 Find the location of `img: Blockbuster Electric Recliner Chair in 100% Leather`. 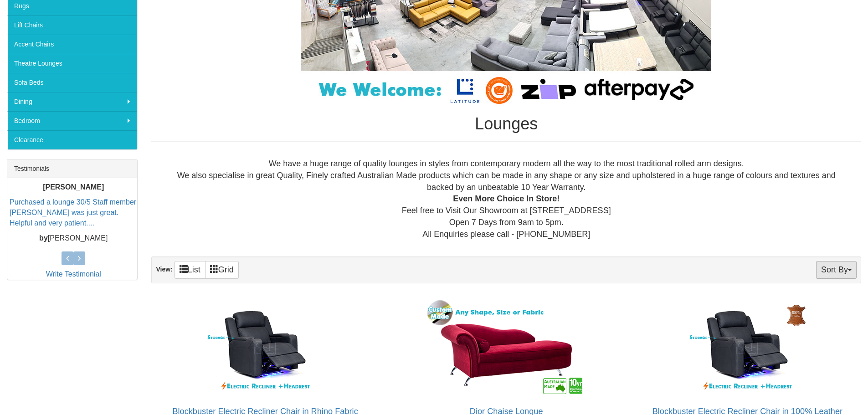

img: Blockbuster Electric Recliner Chair in 100% Leather is located at coordinates (747, 347).